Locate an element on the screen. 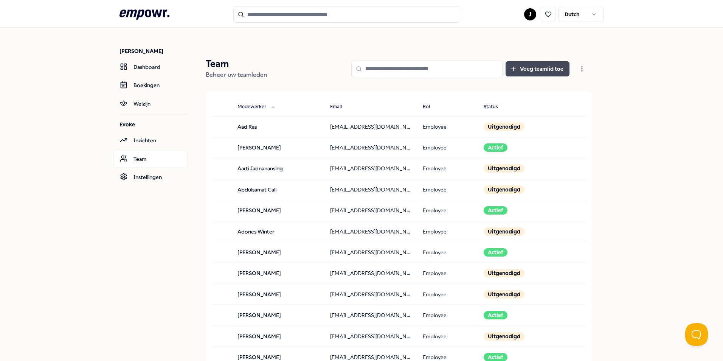 The image size is (723, 361). span: Beheer uw teamleden is located at coordinates (236, 75).